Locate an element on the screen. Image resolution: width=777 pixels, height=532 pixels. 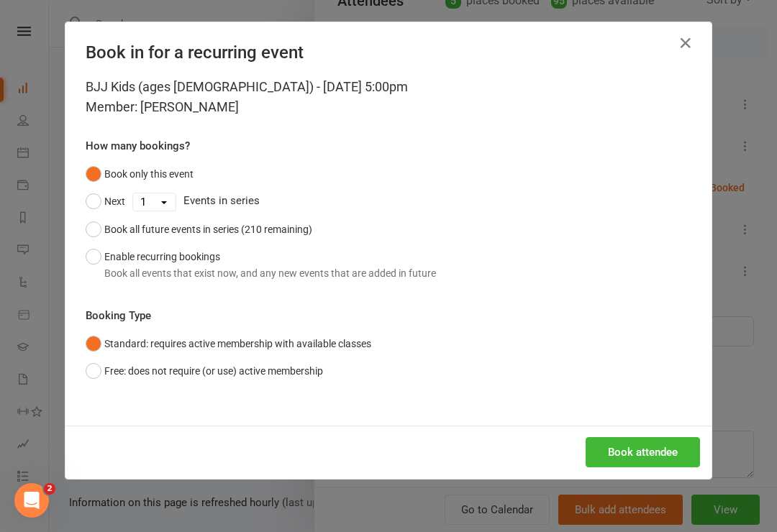
button: Close is located at coordinates (685, 43).